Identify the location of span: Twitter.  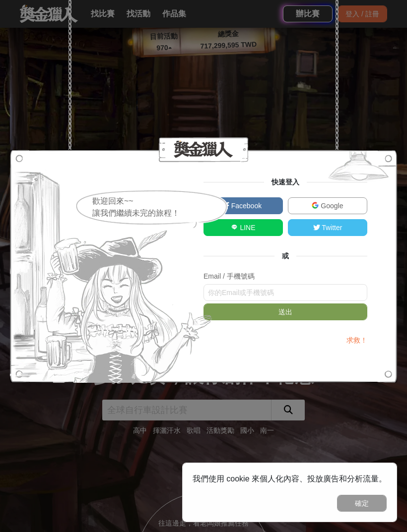
(331, 227).